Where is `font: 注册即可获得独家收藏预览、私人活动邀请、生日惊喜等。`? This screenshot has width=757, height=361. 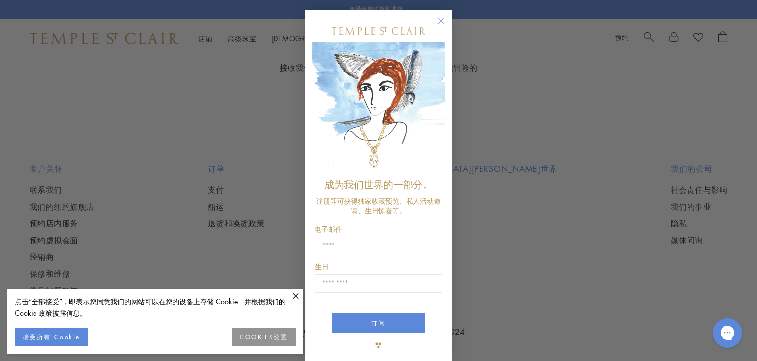
font: 注册即可获得独家收藏预览、私人活动邀请、生日惊喜等。 is located at coordinates (379, 206).